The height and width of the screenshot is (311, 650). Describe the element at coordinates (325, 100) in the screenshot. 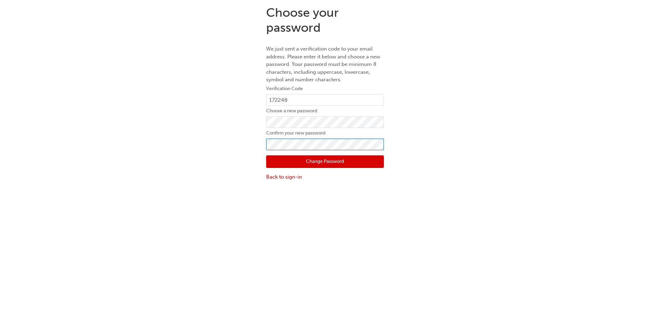

I see `input: e.g. 123456` at that location.